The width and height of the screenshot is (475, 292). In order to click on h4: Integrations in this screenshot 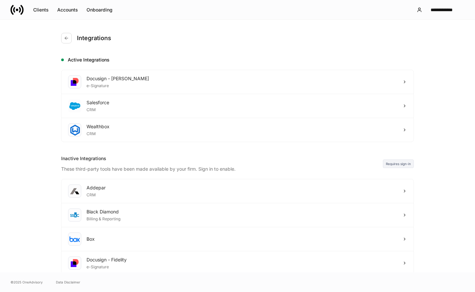, I will do `click(94, 38)`.